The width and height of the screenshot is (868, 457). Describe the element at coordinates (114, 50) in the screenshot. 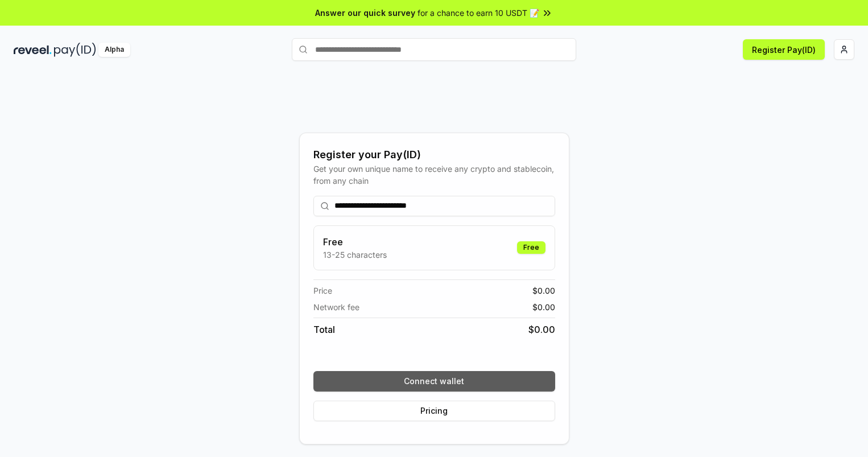

I see `div: Alpha` at that location.